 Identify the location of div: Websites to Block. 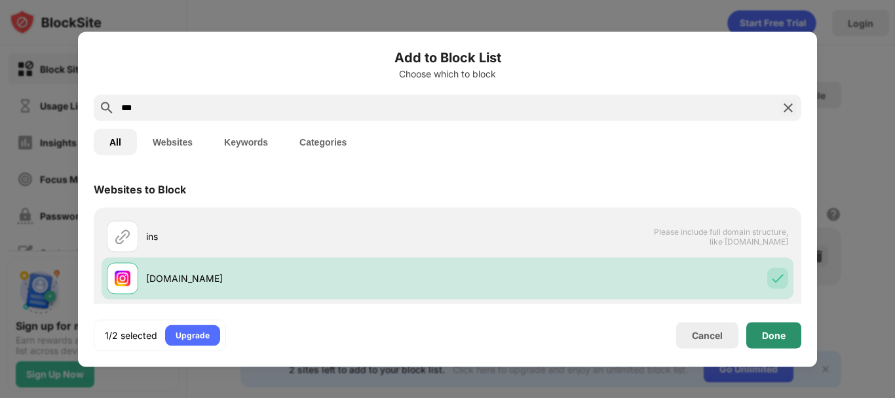
(140, 189).